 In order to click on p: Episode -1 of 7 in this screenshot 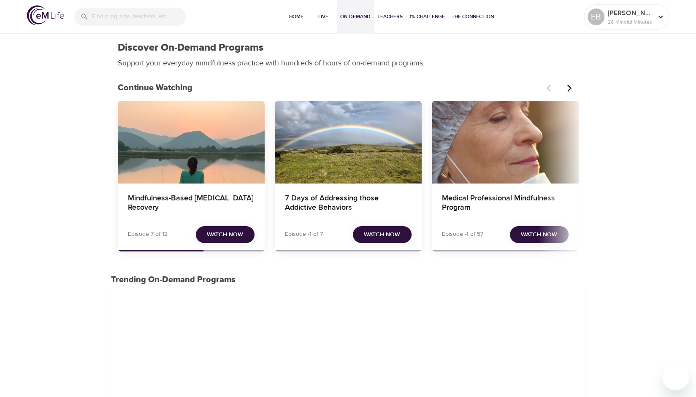, I will do `click(304, 234)`.